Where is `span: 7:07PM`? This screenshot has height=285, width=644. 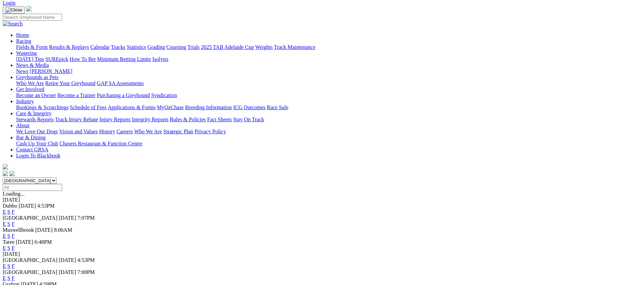
span: 7:07PM is located at coordinates (86, 218).